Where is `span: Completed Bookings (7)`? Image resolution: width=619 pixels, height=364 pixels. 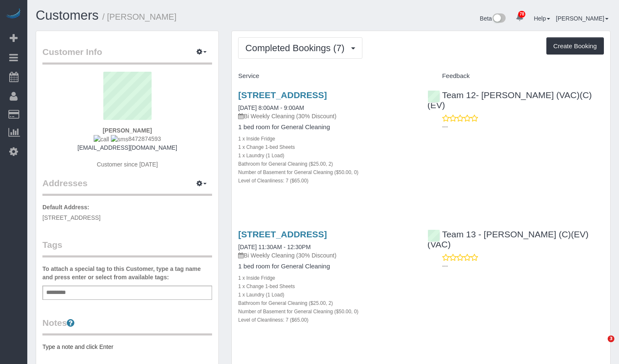
span: Completed Bookings (7) is located at coordinates (296, 48).